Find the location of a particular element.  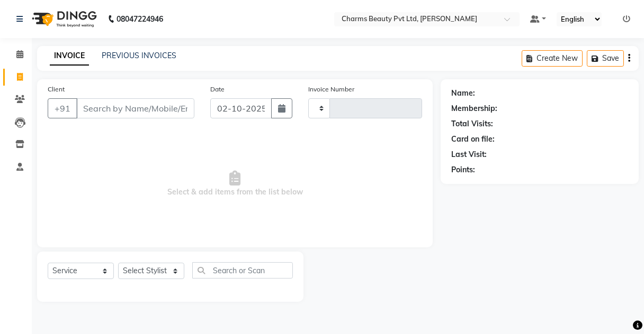

button: Save is located at coordinates (605, 58).